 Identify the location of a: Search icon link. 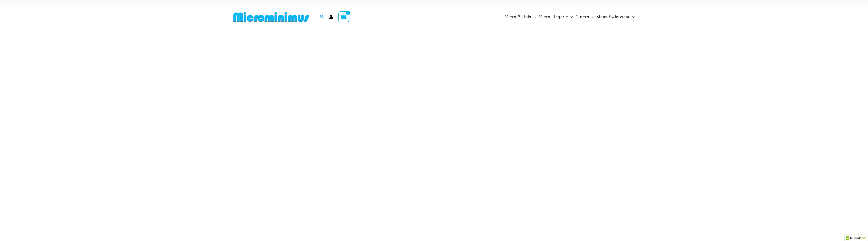
(322, 17).